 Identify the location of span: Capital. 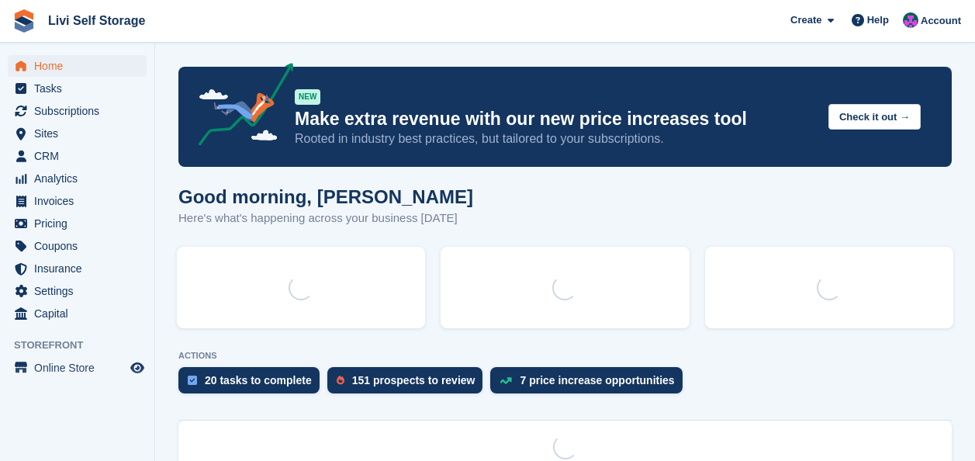
(81, 313).